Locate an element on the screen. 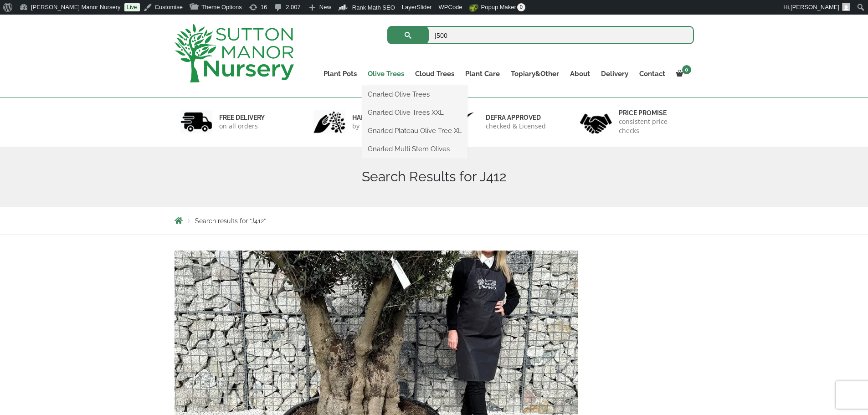  p: by professionals is located at coordinates (378, 126).